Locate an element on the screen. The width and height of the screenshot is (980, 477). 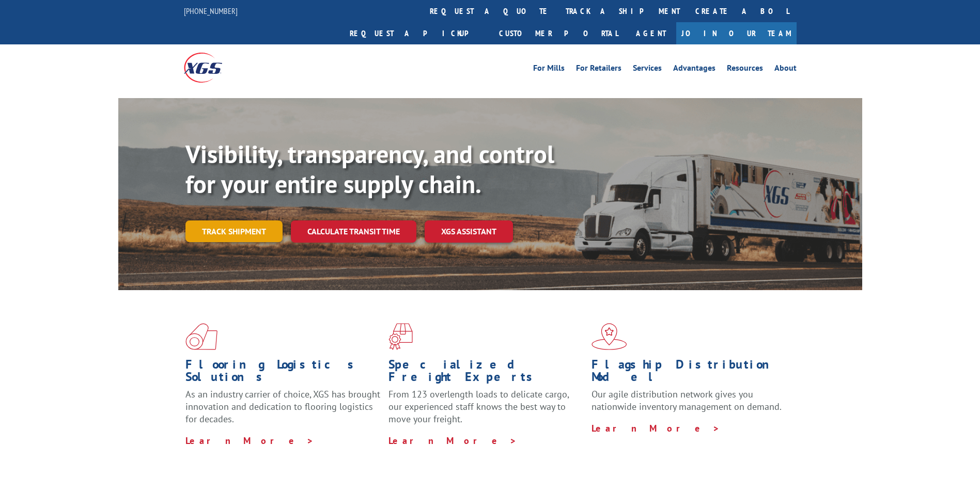
img: xgs-icon-total-supply-chain-intelligence-red is located at coordinates (201, 337).